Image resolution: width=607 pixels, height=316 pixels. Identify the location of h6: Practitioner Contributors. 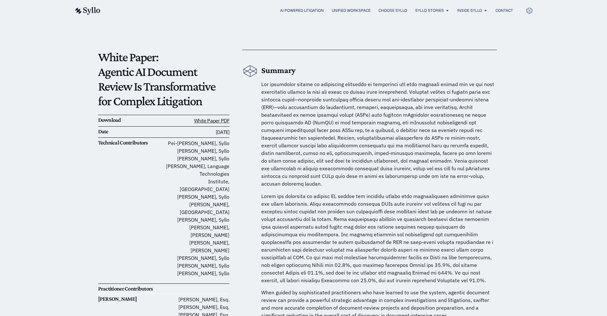
(131, 289).